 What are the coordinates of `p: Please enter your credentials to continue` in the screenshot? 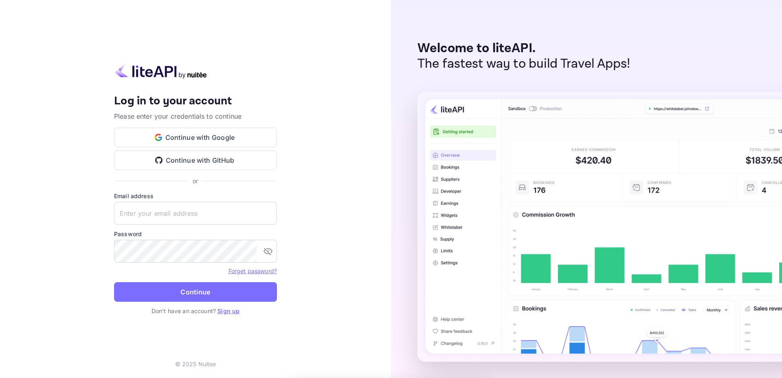 It's located at (196, 116).